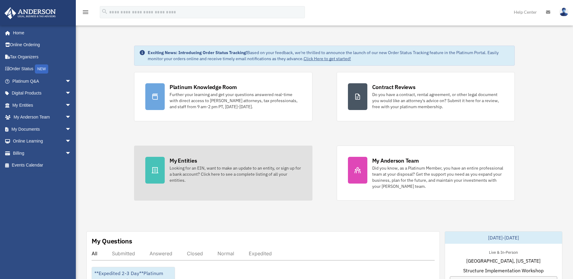  What do you see at coordinates (226, 253) in the screenshot?
I see `div: Normal` at bounding box center [226, 253].